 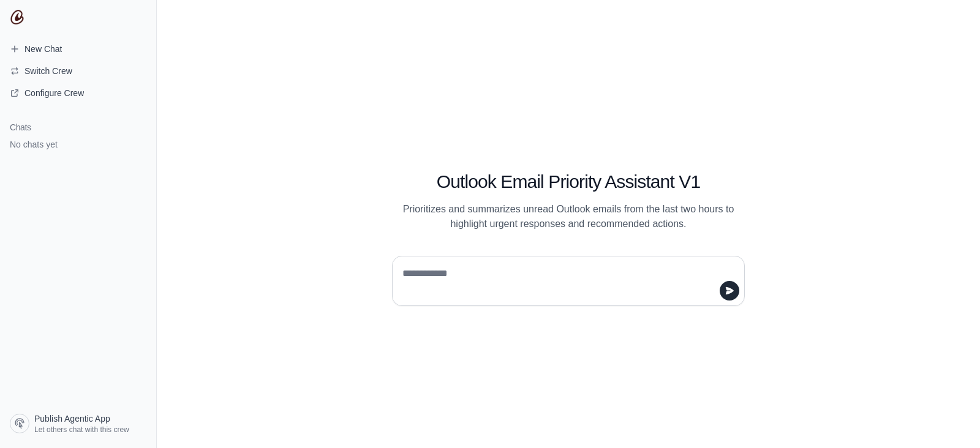 What do you see at coordinates (43, 49) in the screenshot?
I see `span: New Chat` at bounding box center [43, 49].